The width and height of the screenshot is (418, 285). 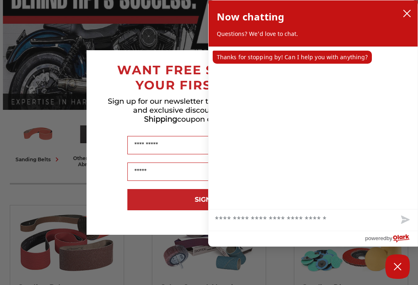 What do you see at coordinates (397, 266) in the screenshot?
I see `button: Close Chatbox` at bounding box center [397, 266].